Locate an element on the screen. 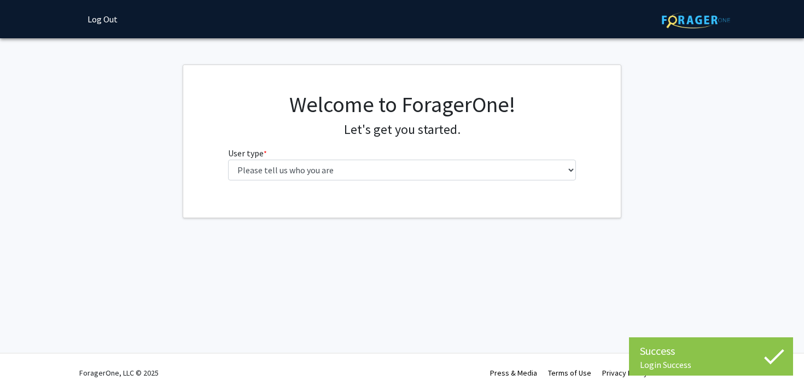 The width and height of the screenshot is (804, 392). a: Press & Media is located at coordinates (514, 373).